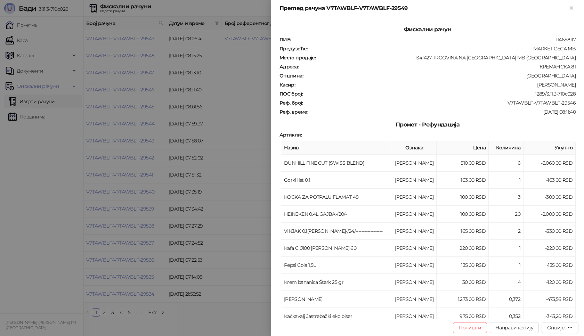 This screenshot has height=336, width=584. What do you see at coordinates (434, 40) in the screenshot?
I see `div: 114658117` at bounding box center [434, 40].